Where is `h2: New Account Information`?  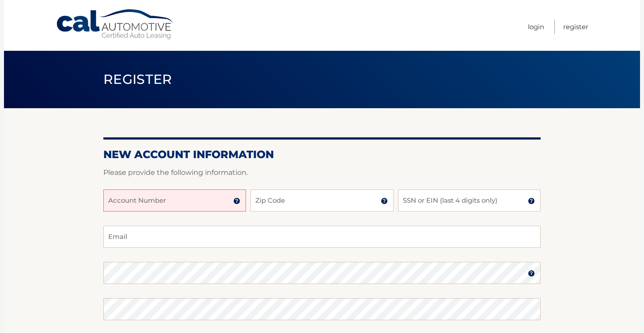 h2: New Account Information is located at coordinates (322, 155).